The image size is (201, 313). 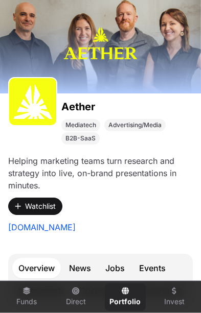 What do you see at coordinates (33, 102) in the screenshot?
I see `img: Aether-Icon.svg` at bounding box center [33, 102].